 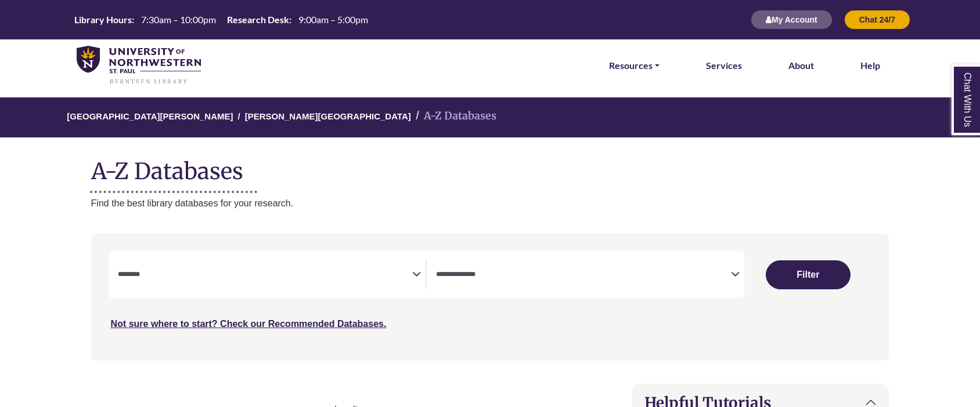 I want to click on img: library_home, so click(x=139, y=66).